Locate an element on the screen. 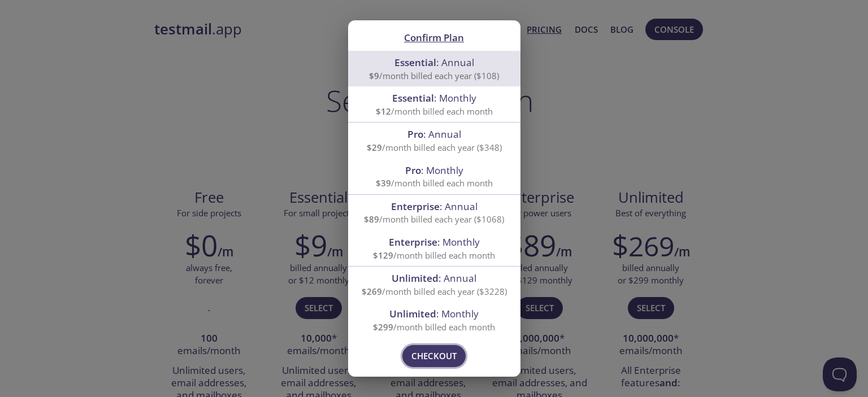  div: Enterprise: Monthly$129/month billed each month is located at coordinates (434, 248).